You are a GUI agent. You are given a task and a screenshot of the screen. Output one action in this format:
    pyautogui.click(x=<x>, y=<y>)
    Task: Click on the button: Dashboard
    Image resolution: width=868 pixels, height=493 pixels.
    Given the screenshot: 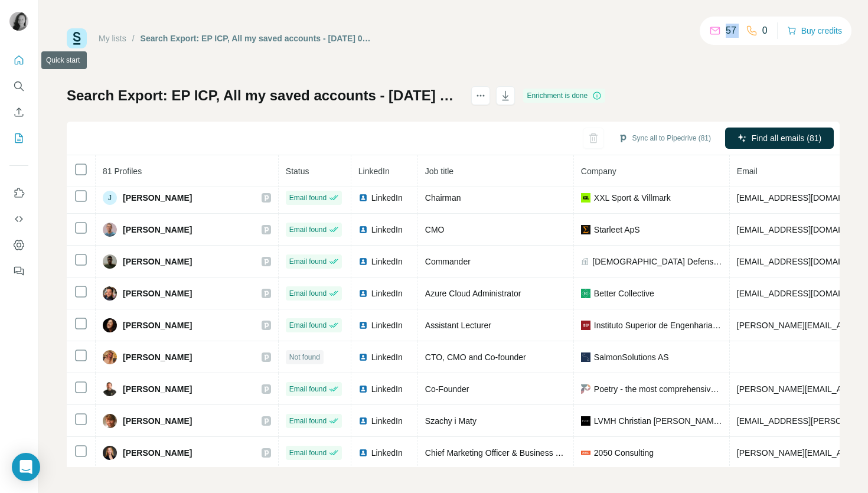 What is the action you would take?
    pyautogui.click(x=19, y=245)
    